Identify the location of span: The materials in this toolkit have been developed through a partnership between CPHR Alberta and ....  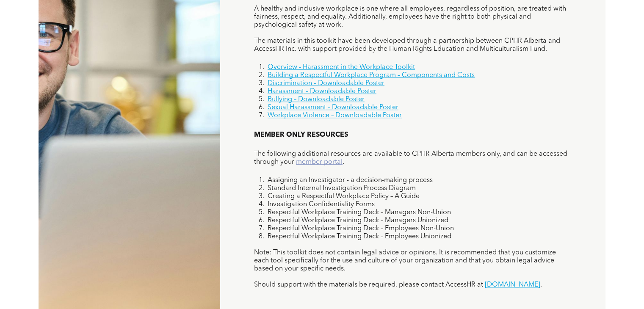
(407, 45).